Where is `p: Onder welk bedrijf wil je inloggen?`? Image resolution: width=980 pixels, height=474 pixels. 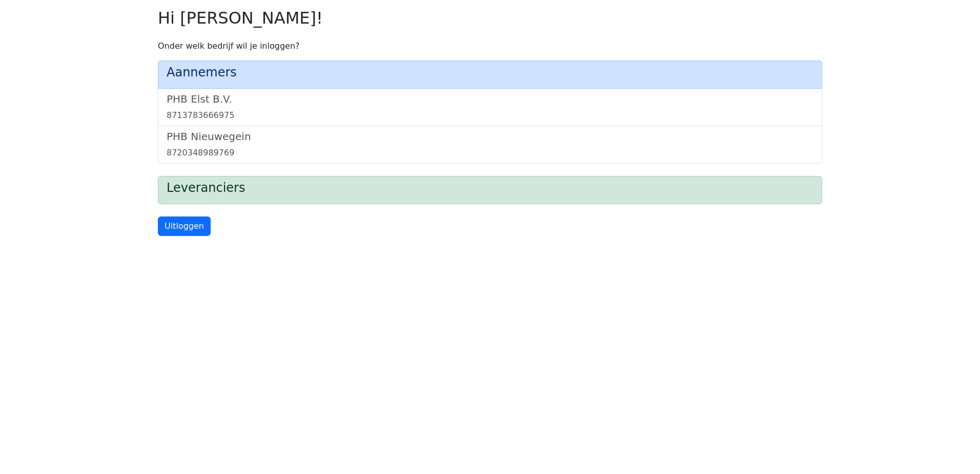 p: Onder welk bedrijf wil je inloggen? is located at coordinates (490, 46).